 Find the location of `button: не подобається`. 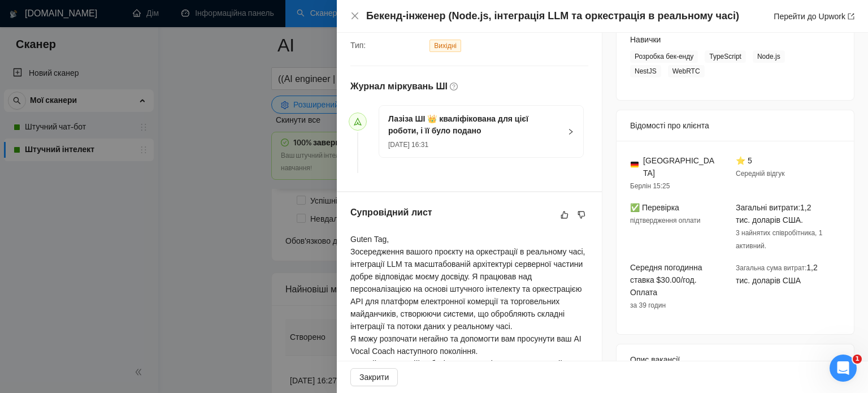

button: не подобається is located at coordinates (581, 215).